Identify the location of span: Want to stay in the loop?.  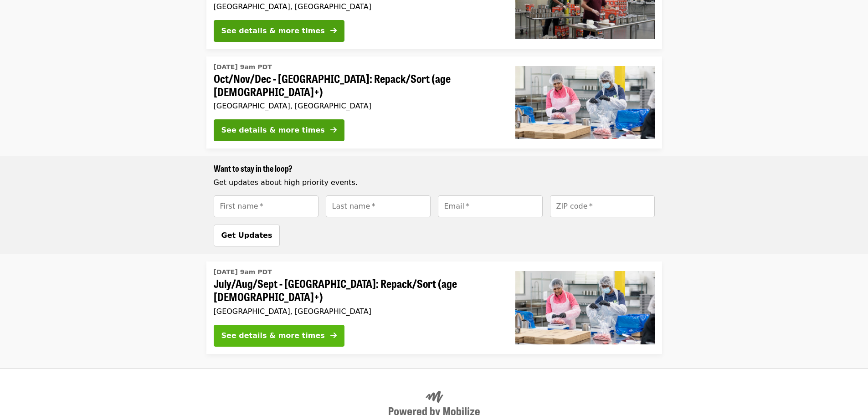
(253, 168).